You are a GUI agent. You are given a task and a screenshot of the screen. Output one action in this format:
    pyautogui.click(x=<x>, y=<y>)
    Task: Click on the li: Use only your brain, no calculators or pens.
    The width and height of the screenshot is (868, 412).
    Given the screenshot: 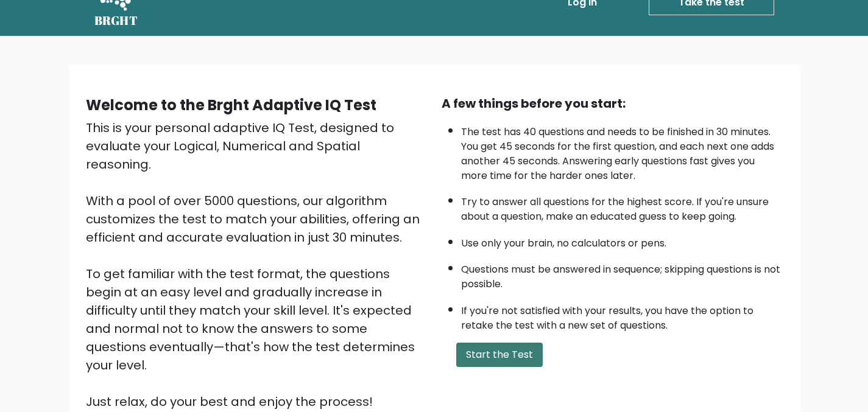 What is the action you would take?
    pyautogui.click(x=622, y=241)
    